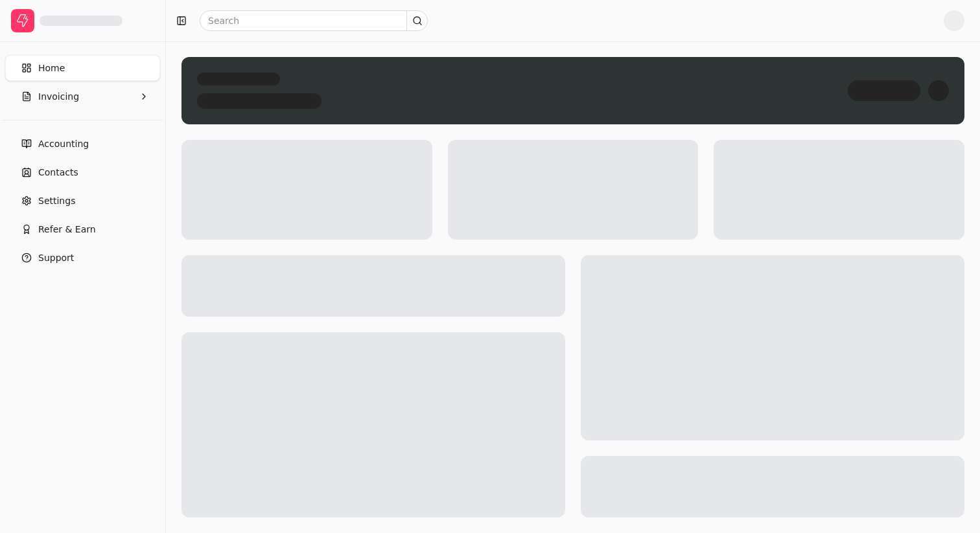  What do you see at coordinates (56, 258) in the screenshot?
I see `span: Support` at bounding box center [56, 258].